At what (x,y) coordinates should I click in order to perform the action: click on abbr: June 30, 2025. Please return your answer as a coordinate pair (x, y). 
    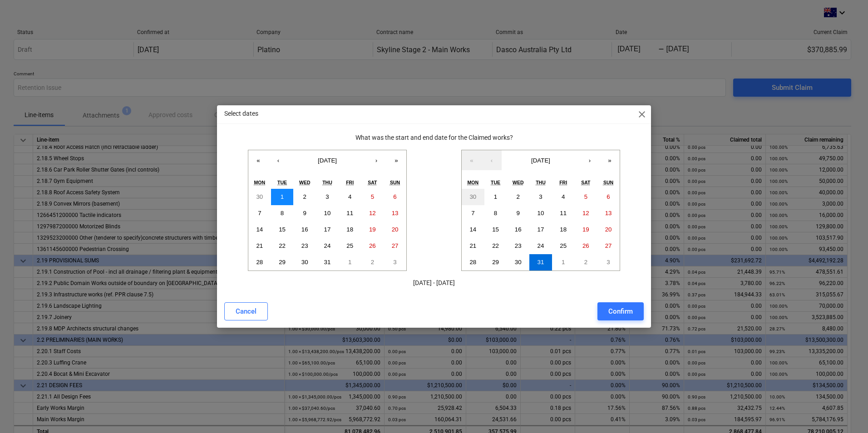
    Looking at the image, I should click on (259, 196).